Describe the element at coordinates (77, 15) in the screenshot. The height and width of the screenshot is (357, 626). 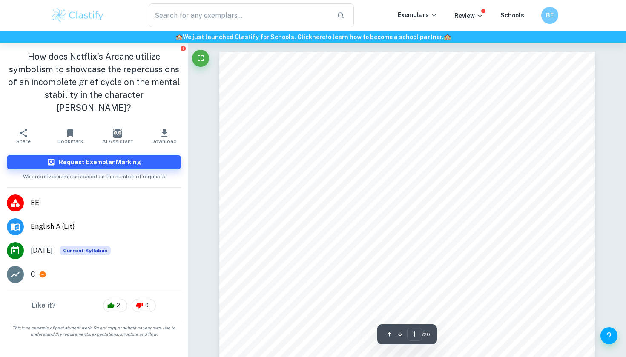
I see `img: Clastify logo` at that location.